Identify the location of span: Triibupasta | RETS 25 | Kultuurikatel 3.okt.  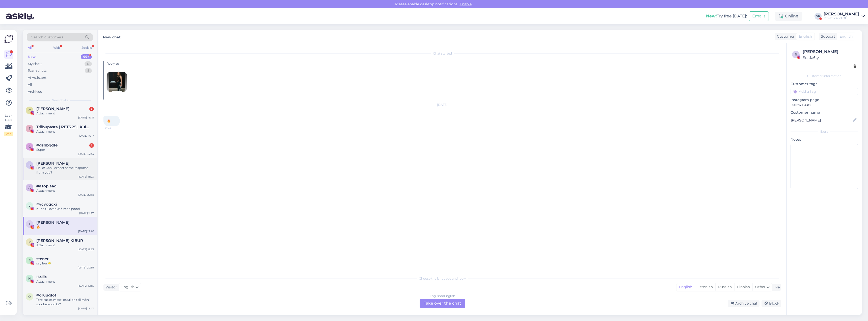
(62, 127).